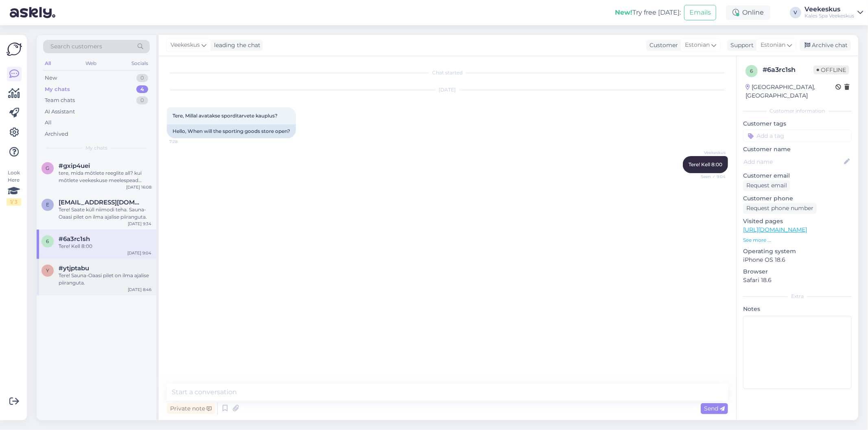 Image resolution: width=868 pixels, height=430 pixels. I want to click on span: Offline, so click(831, 70).